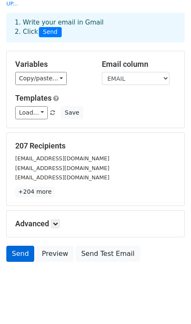 The height and width of the screenshot is (324, 191). I want to click on a: Send Test Email, so click(108, 254).